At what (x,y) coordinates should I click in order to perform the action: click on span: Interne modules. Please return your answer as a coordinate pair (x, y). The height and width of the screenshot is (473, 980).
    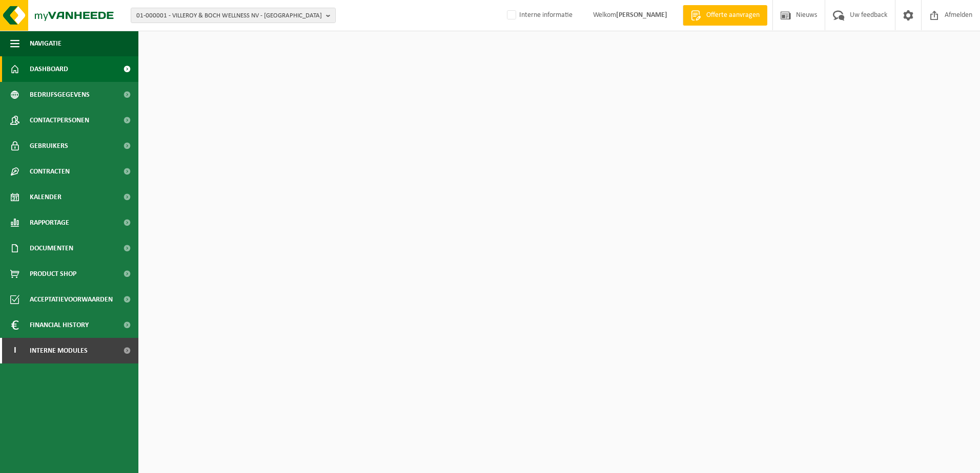
    Looking at the image, I should click on (58, 351).